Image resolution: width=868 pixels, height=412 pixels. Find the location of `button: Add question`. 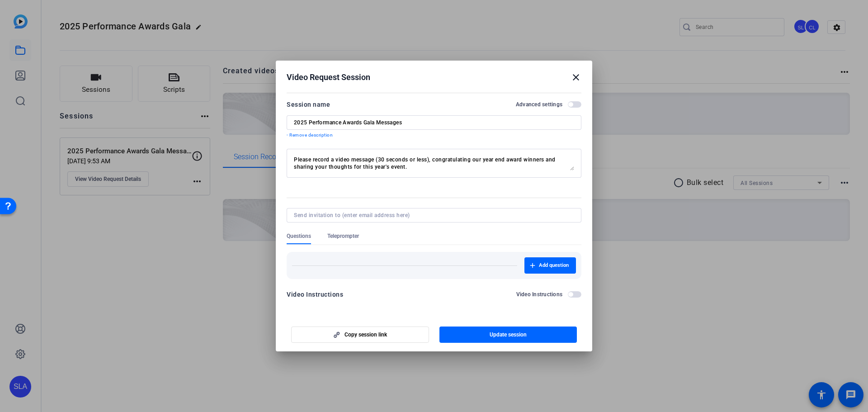

button: Add question is located at coordinates (551, 266).